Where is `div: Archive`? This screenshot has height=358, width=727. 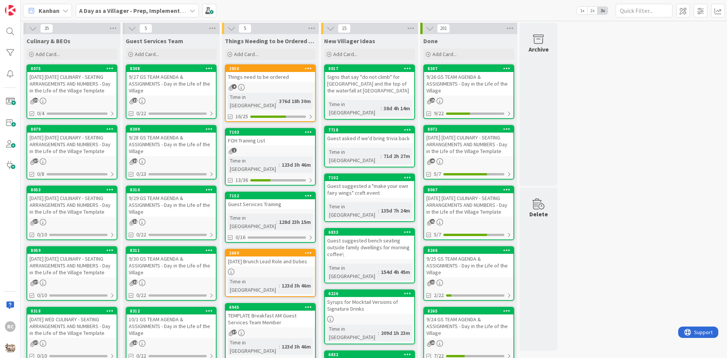
div: Archive is located at coordinates (539, 49).